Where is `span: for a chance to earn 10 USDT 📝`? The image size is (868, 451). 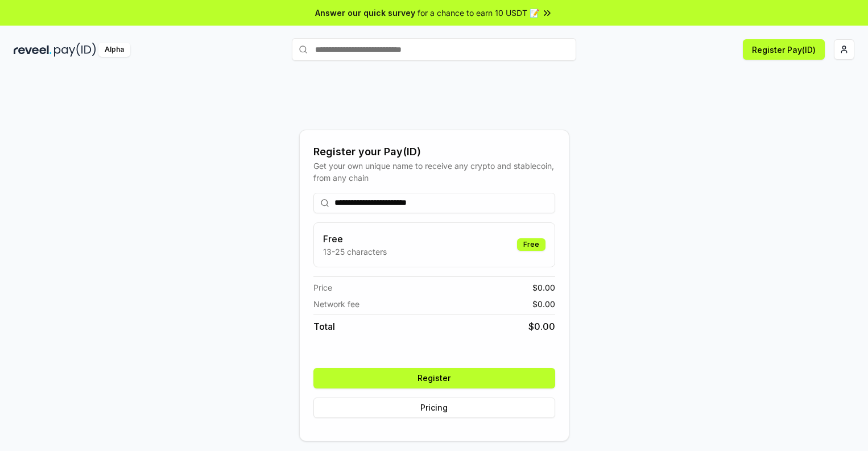
span: for a chance to earn 10 USDT 📝 is located at coordinates (479, 13).